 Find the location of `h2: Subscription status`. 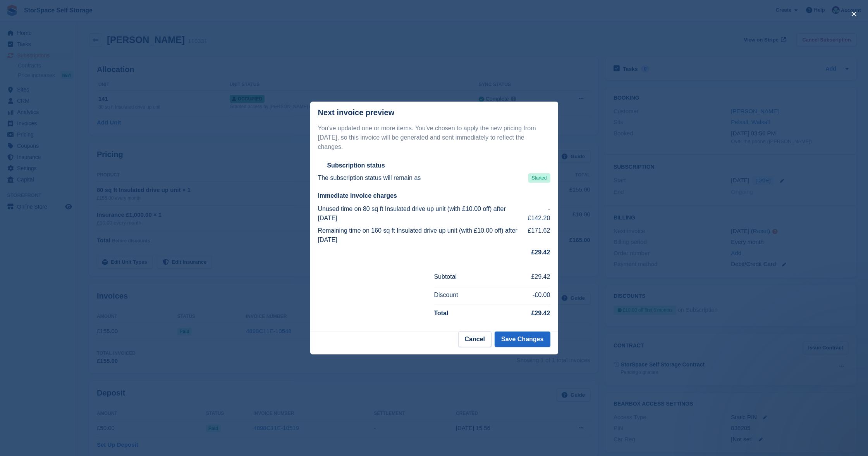

h2: Subscription status is located at coordinates (356, 166).